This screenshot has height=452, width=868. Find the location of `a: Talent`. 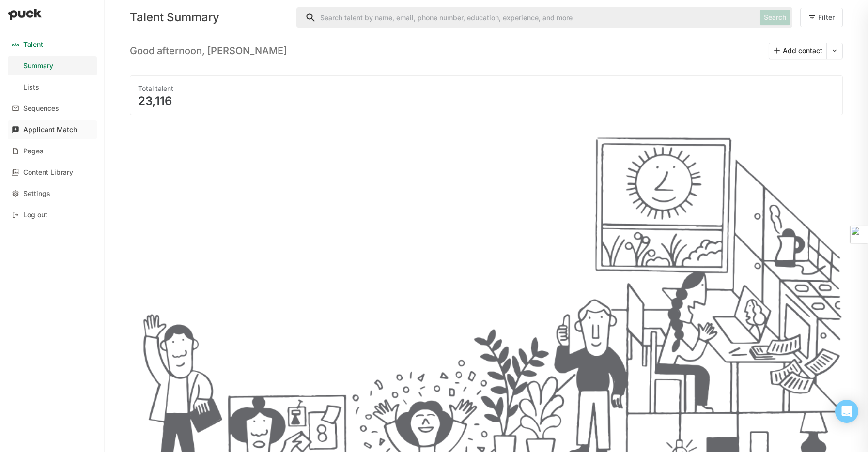

a: Talent is located at coordinates (52, 45).